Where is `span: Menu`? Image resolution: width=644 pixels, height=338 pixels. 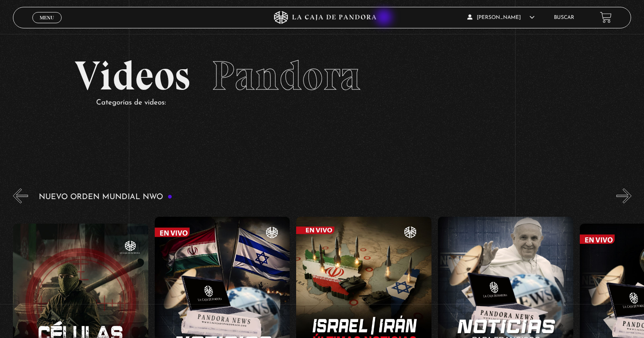
span: Menu is located at coordinates (47, 18).